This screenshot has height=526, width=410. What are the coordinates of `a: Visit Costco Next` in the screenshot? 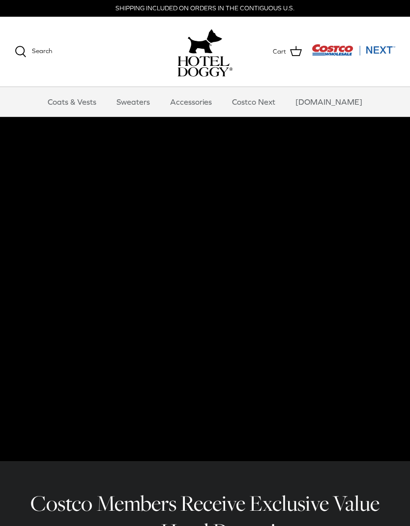 It's located at (353, 54).